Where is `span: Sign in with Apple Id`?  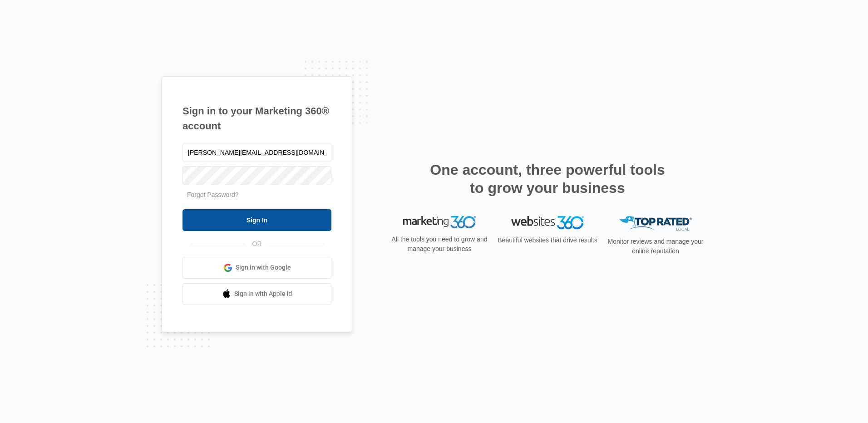
span: Sign in with Apple Id is located at coordinates (263, 294).